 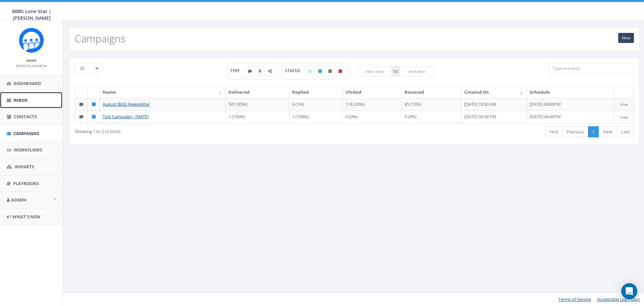 What do you see at coordinates (554, 132) in the screenshot?
I see `a: First` at bounding box center [554, 132].